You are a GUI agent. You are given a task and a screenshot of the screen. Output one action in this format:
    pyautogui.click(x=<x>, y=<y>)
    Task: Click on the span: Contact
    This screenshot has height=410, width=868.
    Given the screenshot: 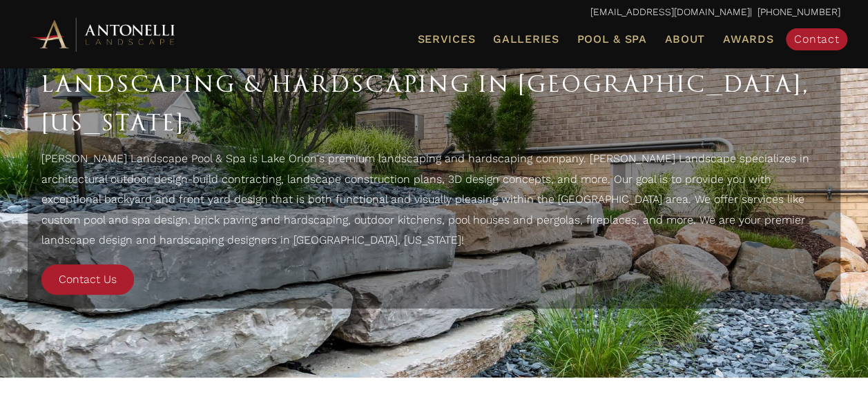 What is the action you would take?
    pyautogui.click(x=817, y=39)
    